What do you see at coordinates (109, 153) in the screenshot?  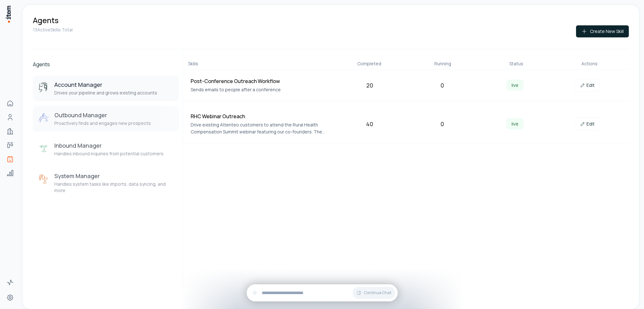 I see `p: Handles inbound inquiries from potential customers` at bounding box center [109, 153].